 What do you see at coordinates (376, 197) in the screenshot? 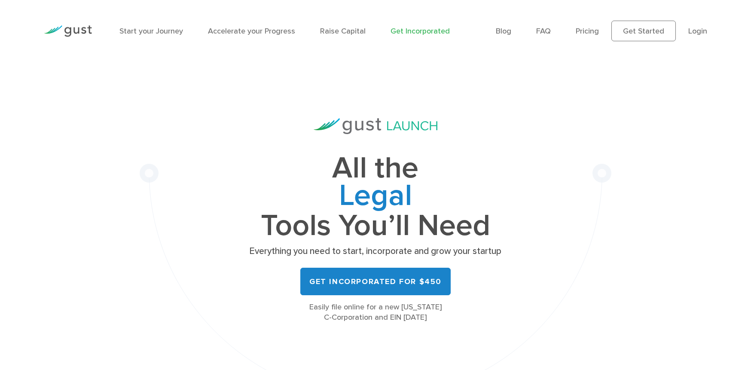
I see `h1: All the Tools You’ll Need` at bounding box center [376, 197].